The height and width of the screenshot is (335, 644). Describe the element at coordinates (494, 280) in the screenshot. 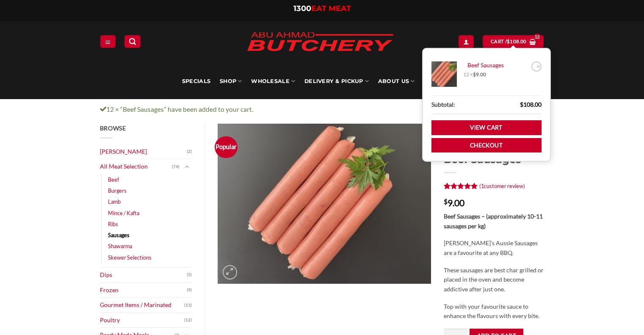

I see `p: These sausages are best char grilled or placed in the oven and become addictive after just one.` at that location.